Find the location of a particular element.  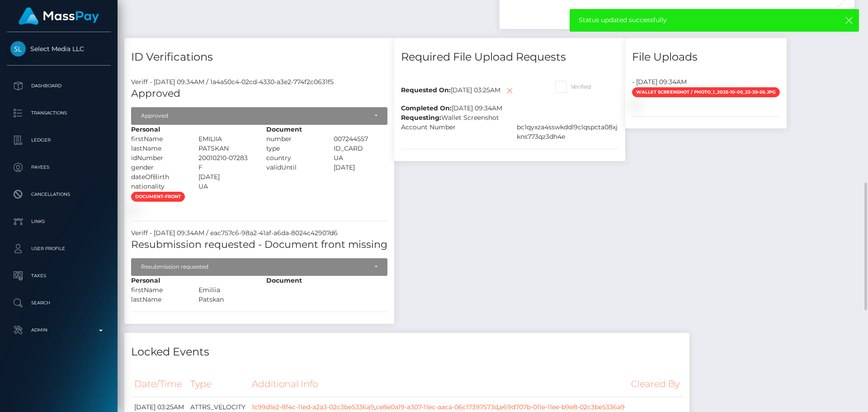

div: Patskan is located at coordinates (225, 299).